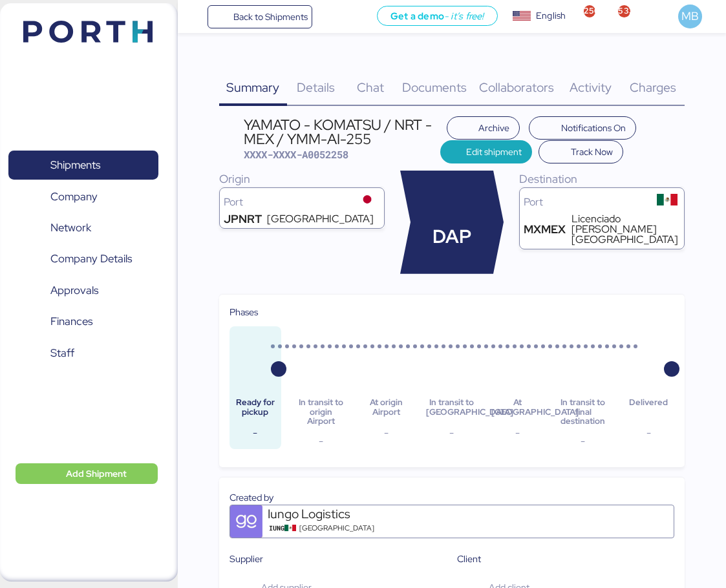 The height and width of the screenshot is (588, 726). I want to click on div: In transit to final destination, so click(583, 412).